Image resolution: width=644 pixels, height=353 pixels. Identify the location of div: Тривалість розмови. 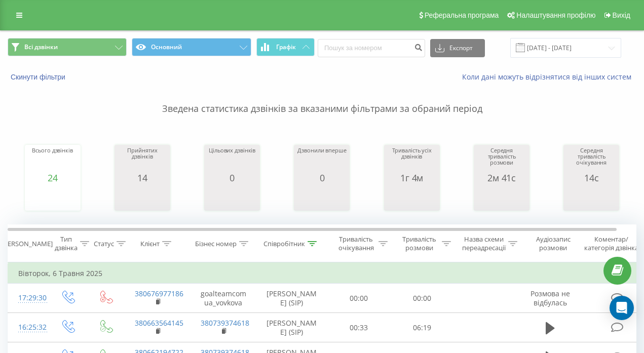
(419, 244).